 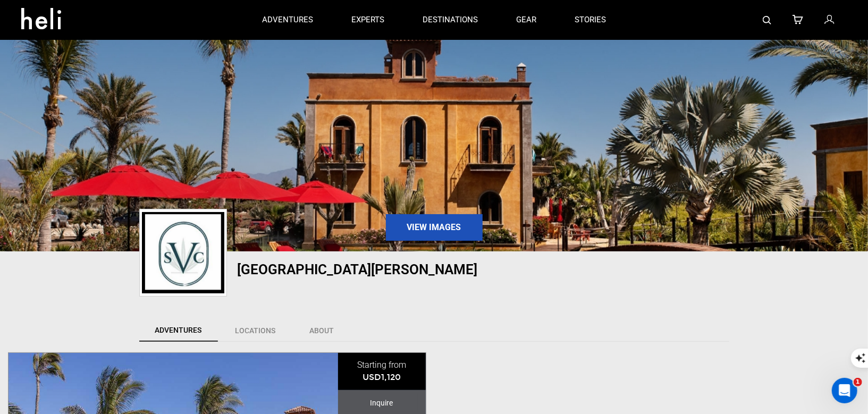 I want to click on a: Adventures, so click(x=179, y=331).